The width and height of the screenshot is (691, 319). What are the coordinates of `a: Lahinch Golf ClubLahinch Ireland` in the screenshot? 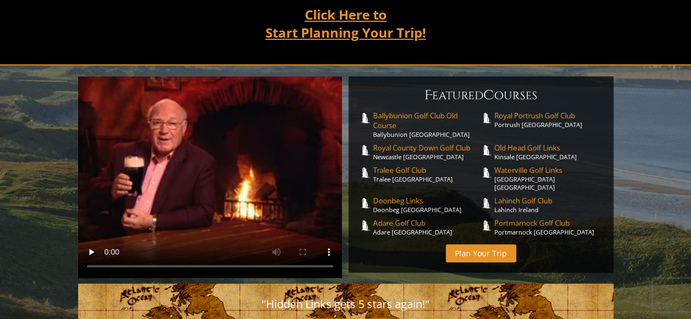 It's located at (548, 205).